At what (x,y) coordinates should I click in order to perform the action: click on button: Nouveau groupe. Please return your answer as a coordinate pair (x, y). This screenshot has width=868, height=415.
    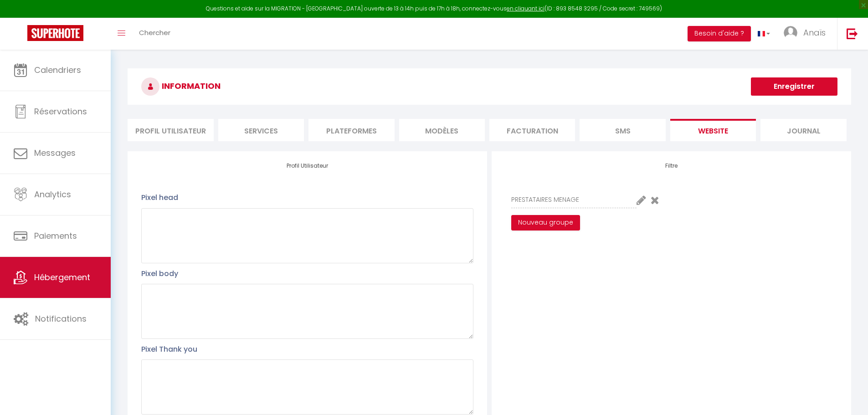
    Looking at the image, I should click on (546, 223).